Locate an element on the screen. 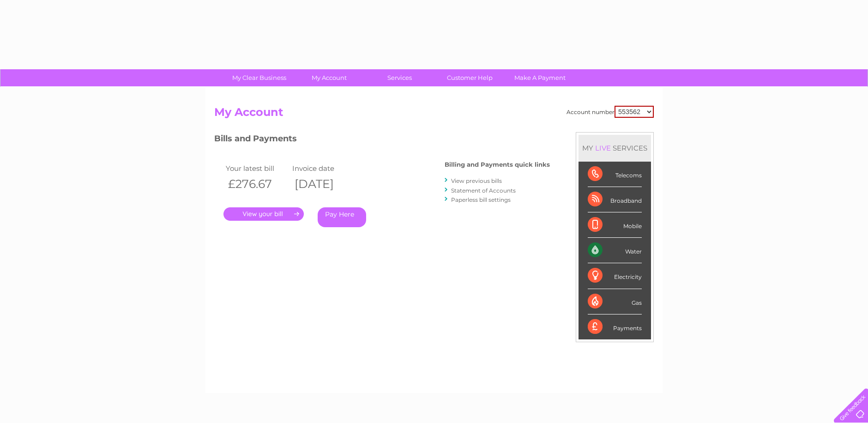 This screenshot has height=423, width=868. div: Water is located at coordinates (615, 250).